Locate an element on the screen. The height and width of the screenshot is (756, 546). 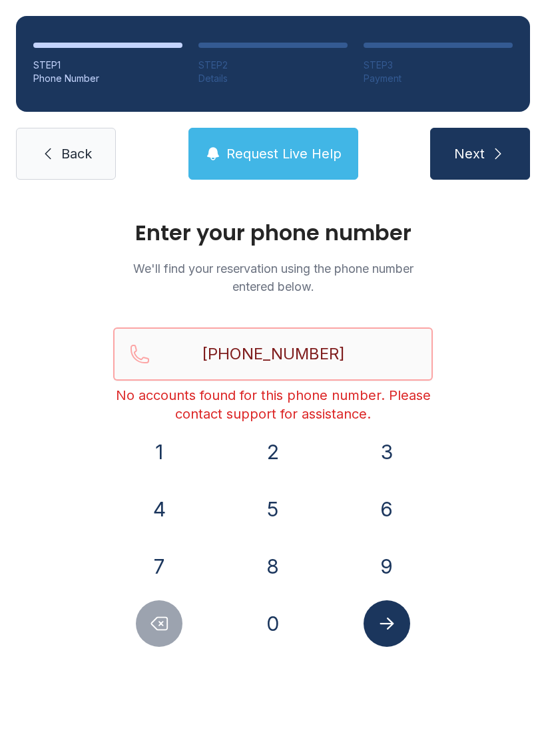
button: 0 is located at coordinates (273, 624).